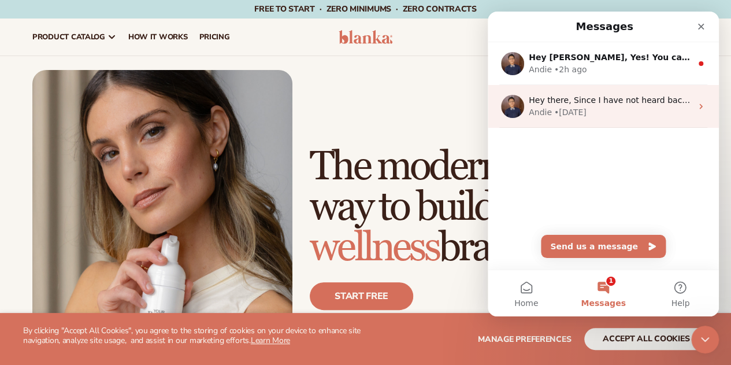  I want to click on a: Learn More, so click(270, 340).